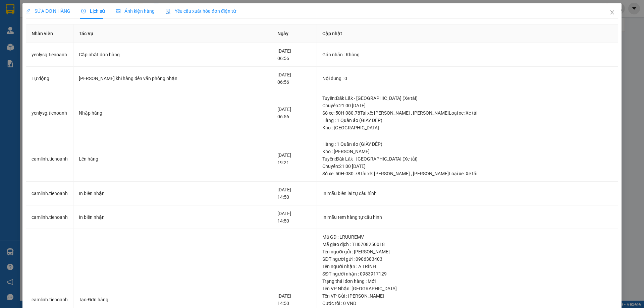 This screenshot has height=308, width=644. Describe the element at coordinates (135, 11) in the screenshot. I see `span: Ảnh kiện hàng` at that location.